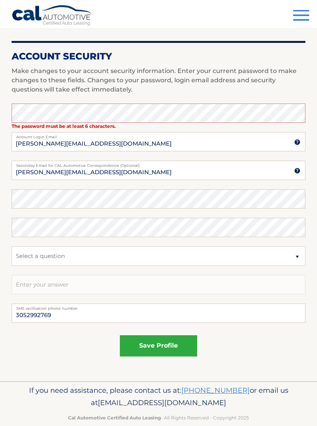 The height and width of the screenshot is (426, 317). What do you see at coordinates (158, 81) in the screenshot?
I see `p: Make changes to your account security information. Enter your current password to make changes to...` at bounding box center [158, 81].